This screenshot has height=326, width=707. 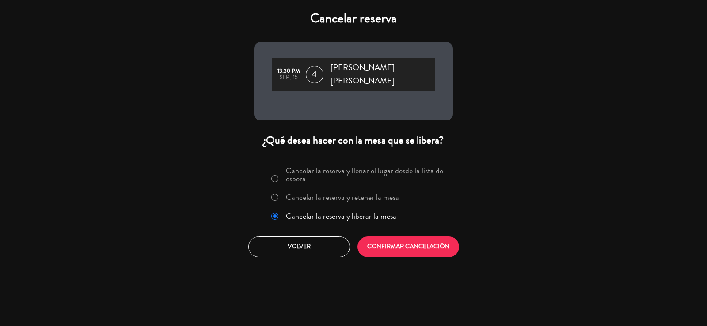 I want to click on h4: Cancelar reserva, so click(x=353, y=19).